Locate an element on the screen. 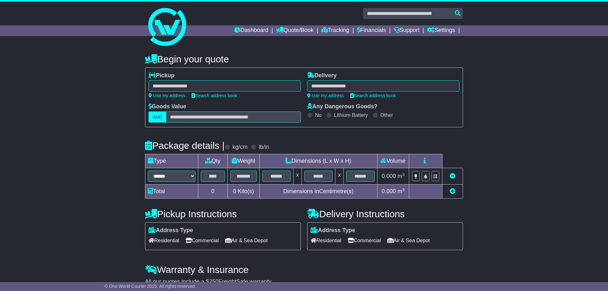 Image resolution: width=608 pixels, height=291 pixels. td: 0 is located at coordinates (213, 192).